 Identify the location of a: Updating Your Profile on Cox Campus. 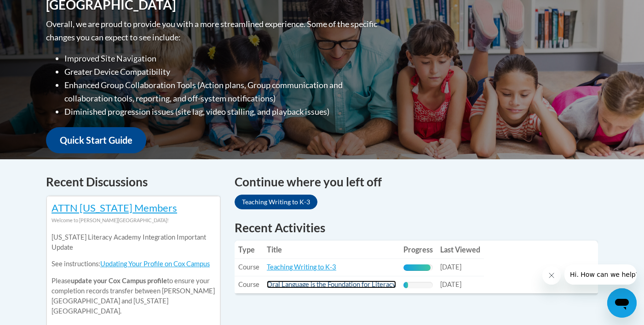
(155, 263).